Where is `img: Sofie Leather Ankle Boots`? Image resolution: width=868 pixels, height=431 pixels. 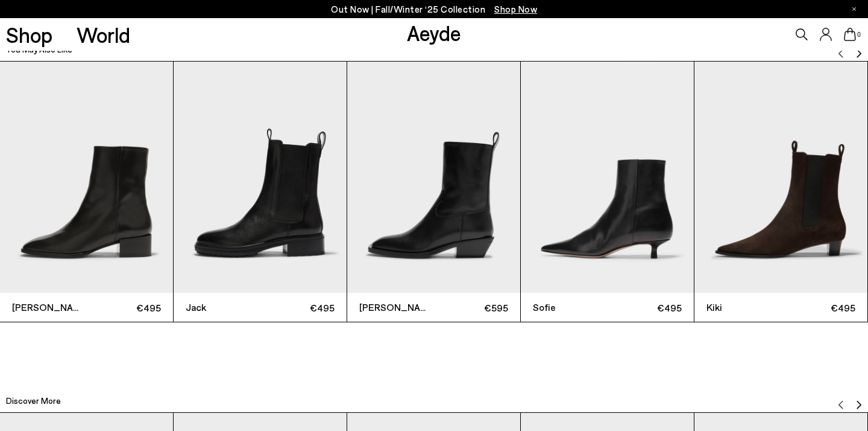 img: Sofie Leather Ankle Boots is located at coordinates (607, 177).